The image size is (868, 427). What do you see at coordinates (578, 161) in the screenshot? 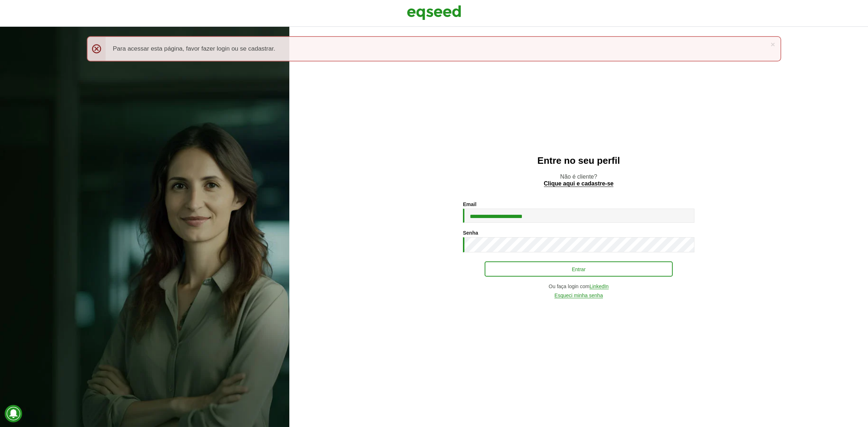
I see `h2: Entre no seu perfil` at bounding box center [578, 161].